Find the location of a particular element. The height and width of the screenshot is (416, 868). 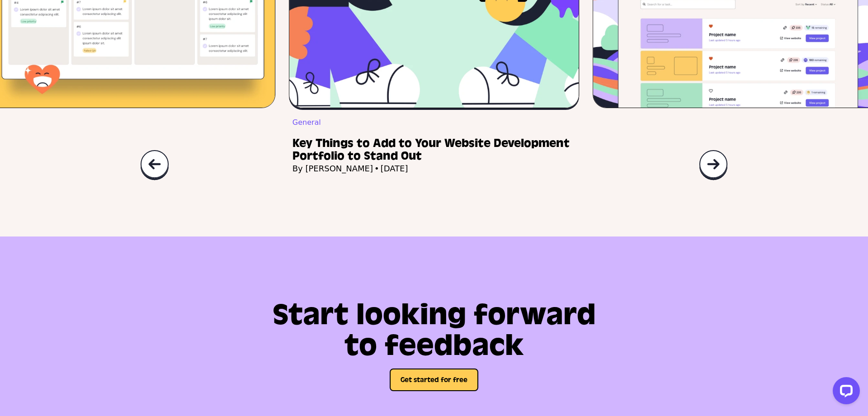

button: Open LiveChat chat widget is located at coordinates (21, 18).